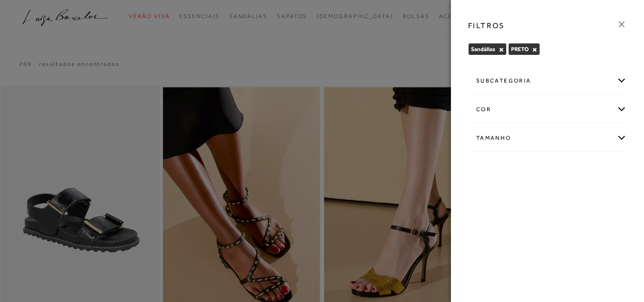  Describe the element at coordinates (501, 49) in the screenshot. I see `button: Sandálias Close` at that location.